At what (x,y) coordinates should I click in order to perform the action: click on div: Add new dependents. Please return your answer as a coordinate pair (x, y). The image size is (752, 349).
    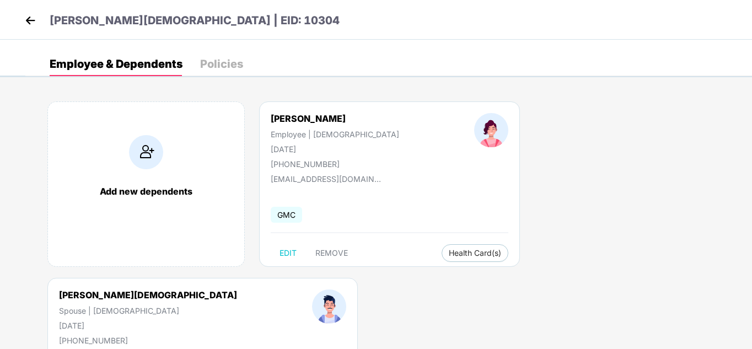
    Looking at the image, I should click on (146, 191).